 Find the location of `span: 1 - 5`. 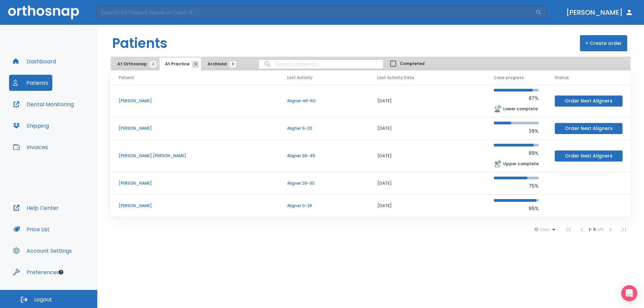

span: 1 - 5 is located at coordinates (593, 229).